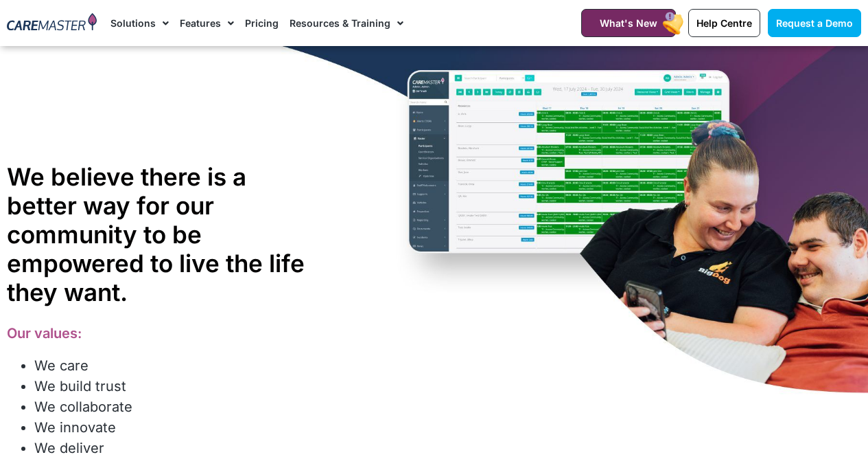 The image size is (868, 457). What do you see at coordinates (174, 407) in the screenshot?
I see `li: We collaborate` at bounding box center [174, 407].